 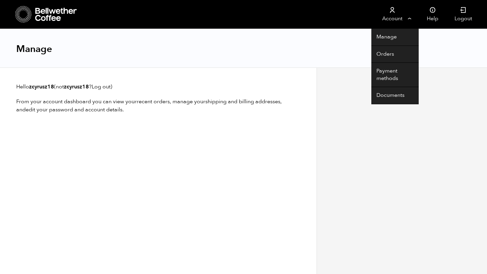 I want to click on a: Payment methods, so click(x=395, y=75).